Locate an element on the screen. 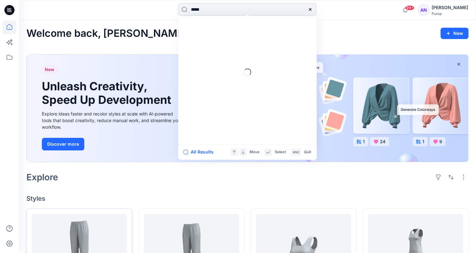 The height and width of the screenshot is (253, 476). span: 99+ is located at coordinates (409, 8).